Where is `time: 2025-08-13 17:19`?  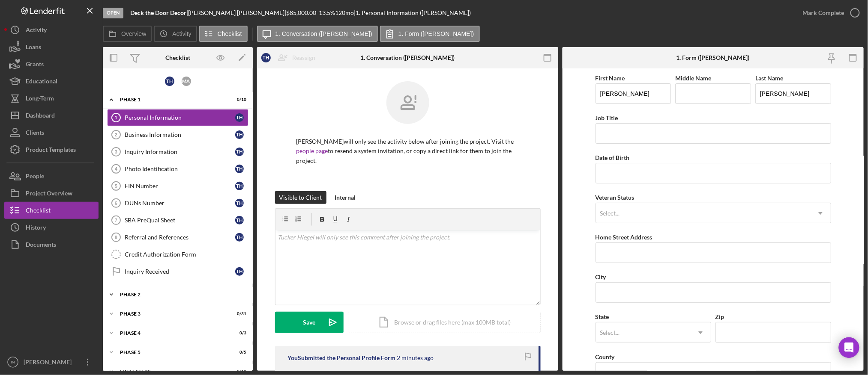
time: 2025-08-13 17:19 is located at coordinates (416, 358).